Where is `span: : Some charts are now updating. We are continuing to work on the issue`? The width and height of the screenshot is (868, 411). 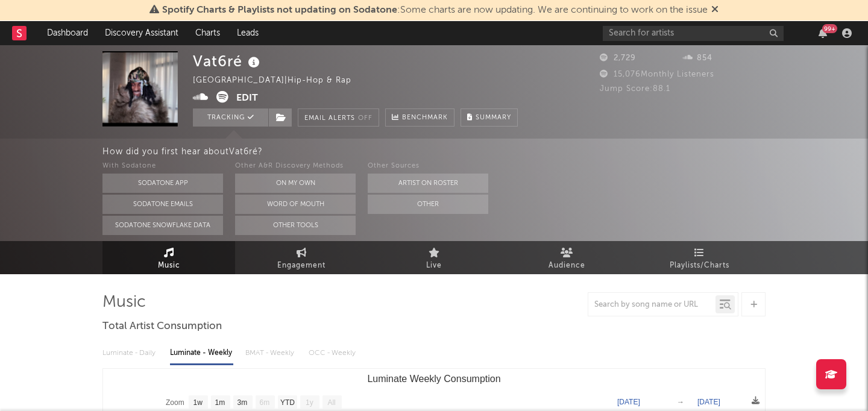
span: : Some charts are now updating. We are continuing to work on the issue is located at coordinates (435, 10).